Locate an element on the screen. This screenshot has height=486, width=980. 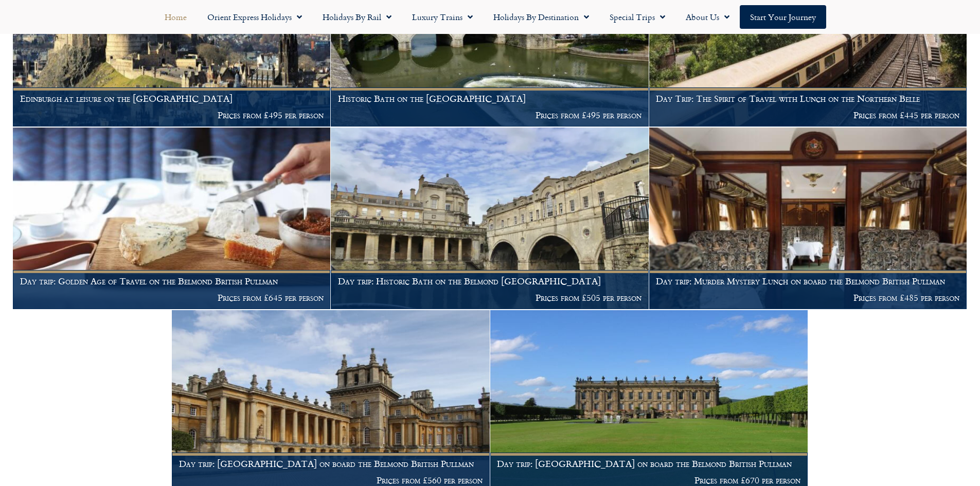
a: Holidays by Rail is located at coordinates (357, 17).